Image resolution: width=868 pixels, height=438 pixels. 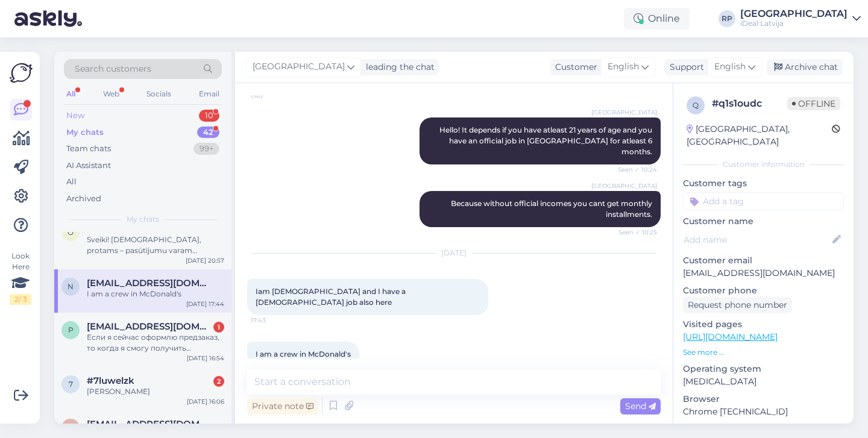 What do you see at coordinates (283, 407) in the screenshot?
I see `div: Private note` at bounding box center [283, 407].